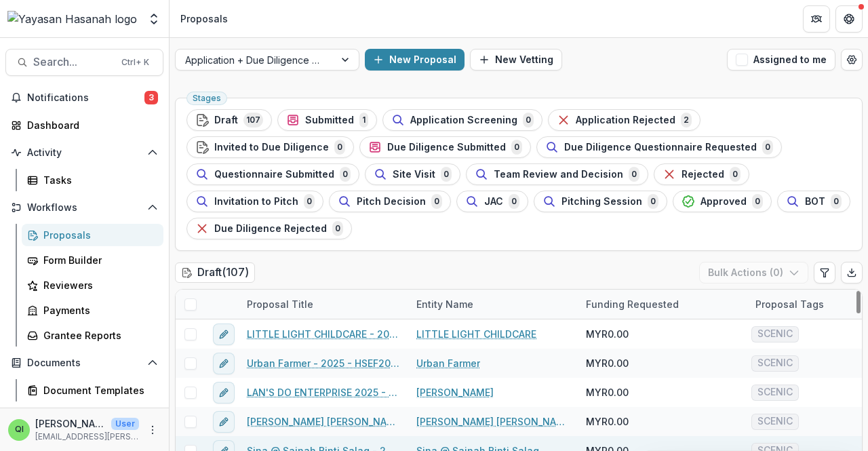  What do you see at coordinates (557, 175) in the screenshot?
I see `button: Team Review and Decision0` at bounding box center [557, 175].